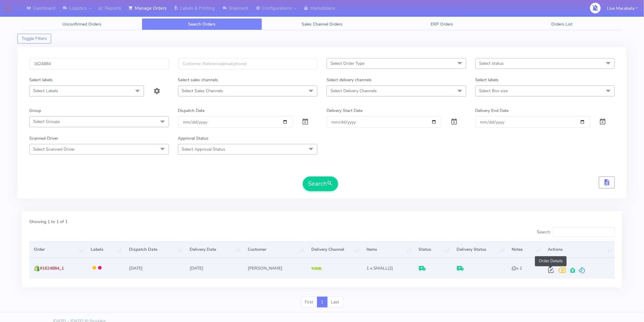 The height and width of the screenshot is (322, 644). Describe the element at coordinates (34, 39) in the screenshot. I see `button: Toggle Filters` at that location.